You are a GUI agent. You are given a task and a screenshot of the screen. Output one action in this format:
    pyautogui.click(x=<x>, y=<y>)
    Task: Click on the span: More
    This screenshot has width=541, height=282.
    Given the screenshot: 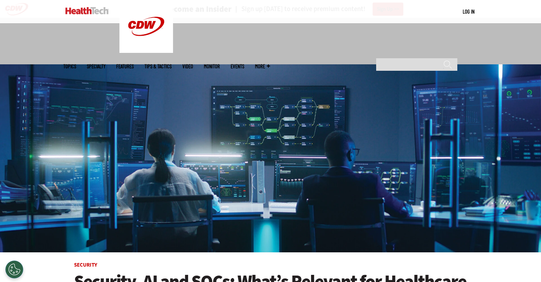 What is the action you would take?
    pyautogui.click(x=262, y=66)
    